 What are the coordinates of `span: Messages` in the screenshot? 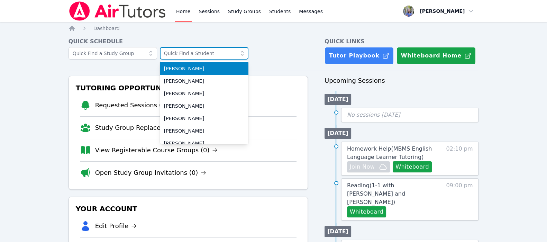 It's located at (311, 11).